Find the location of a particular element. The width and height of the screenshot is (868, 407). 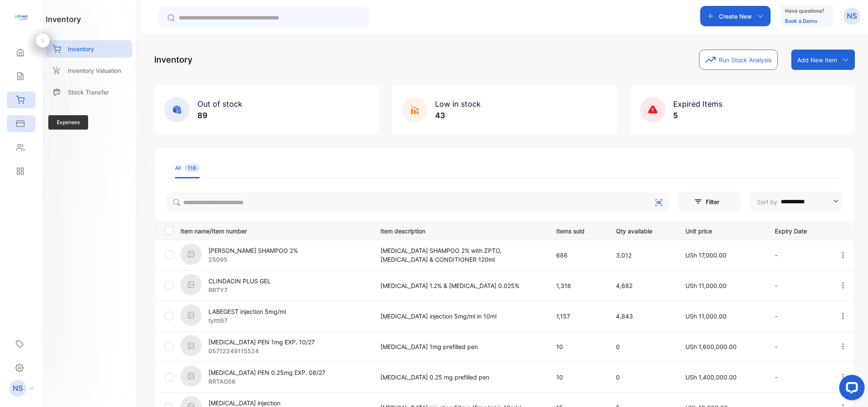

a: Stock Transfer is located at coordinates (89, 92).